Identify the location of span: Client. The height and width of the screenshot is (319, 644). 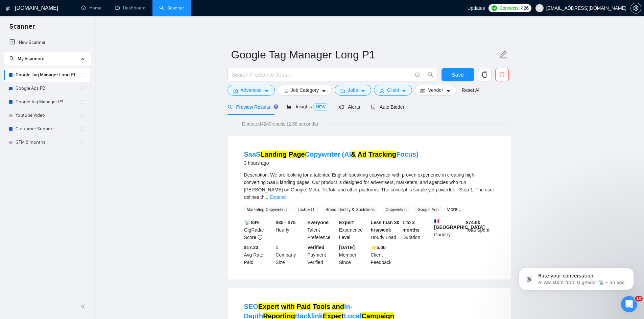
(393, 90).